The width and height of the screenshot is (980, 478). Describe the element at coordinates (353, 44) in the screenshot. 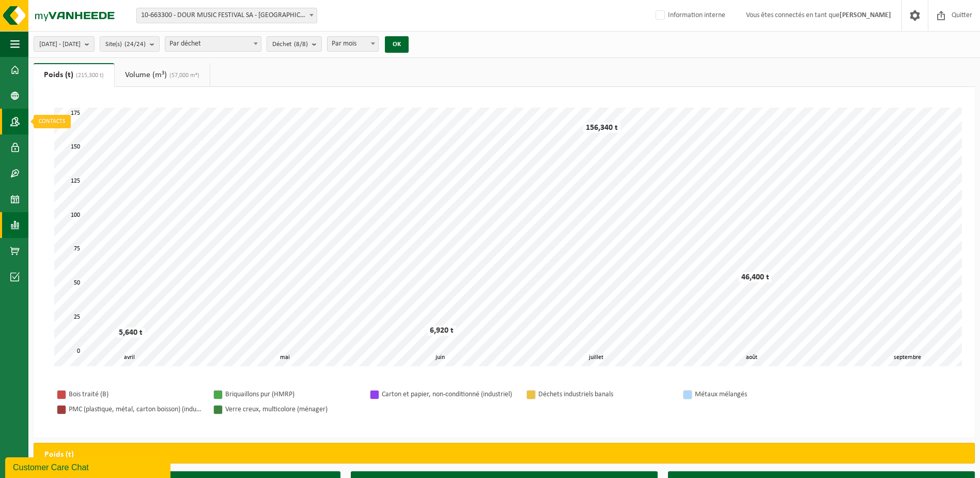

I see `span: Par mois` at that location.